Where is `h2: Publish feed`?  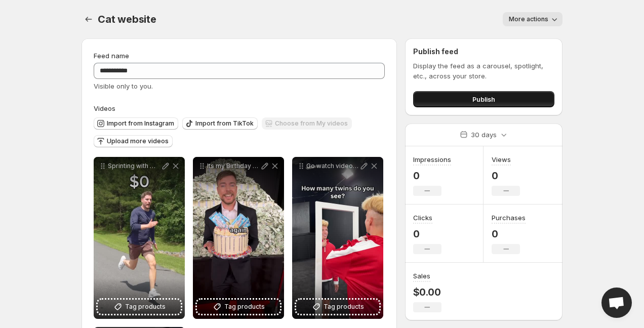
h2: Publish feed is located at coordinates (484, 51).